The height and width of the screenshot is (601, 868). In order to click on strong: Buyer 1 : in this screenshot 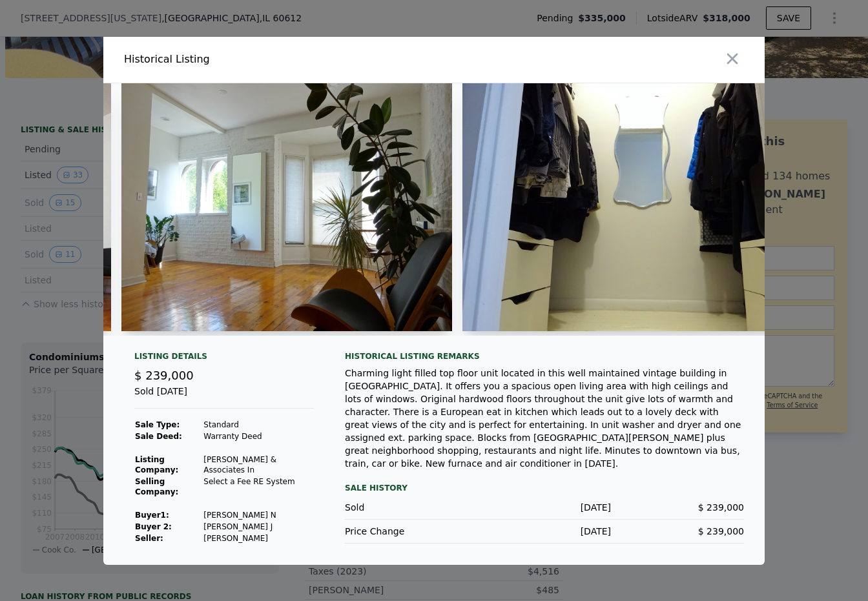, I will do `click(152, 515)`.